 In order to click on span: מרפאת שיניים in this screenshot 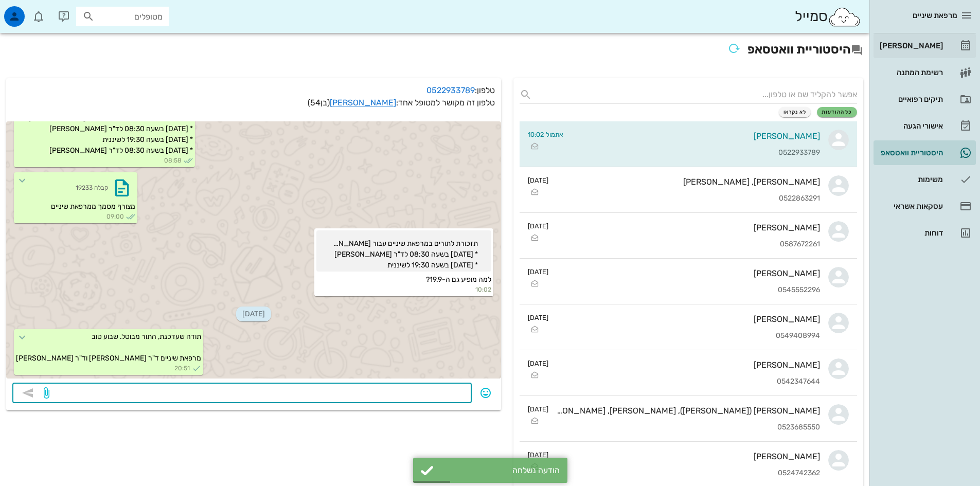, I will do `click(935, 15)`.